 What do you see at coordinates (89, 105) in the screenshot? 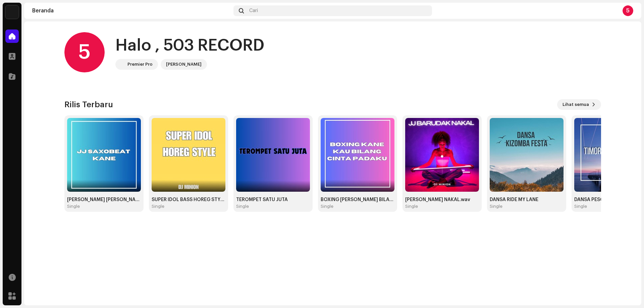
I see `h3: Rilis Terbaru` at bounding box center [89, 105].